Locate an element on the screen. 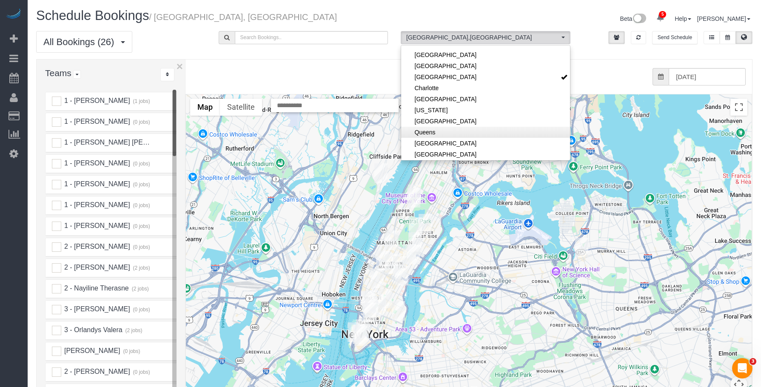 This screenshot has height=387, width=761. i: Sort Teams is located at coordinates (167, 74).